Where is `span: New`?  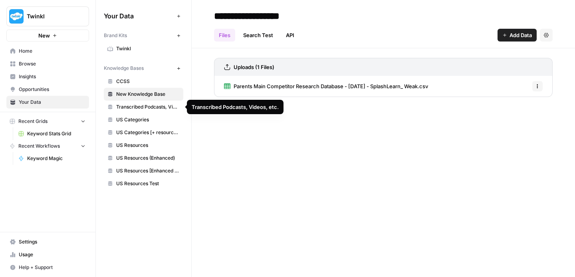
span: New is located at coordinates (44, 36).